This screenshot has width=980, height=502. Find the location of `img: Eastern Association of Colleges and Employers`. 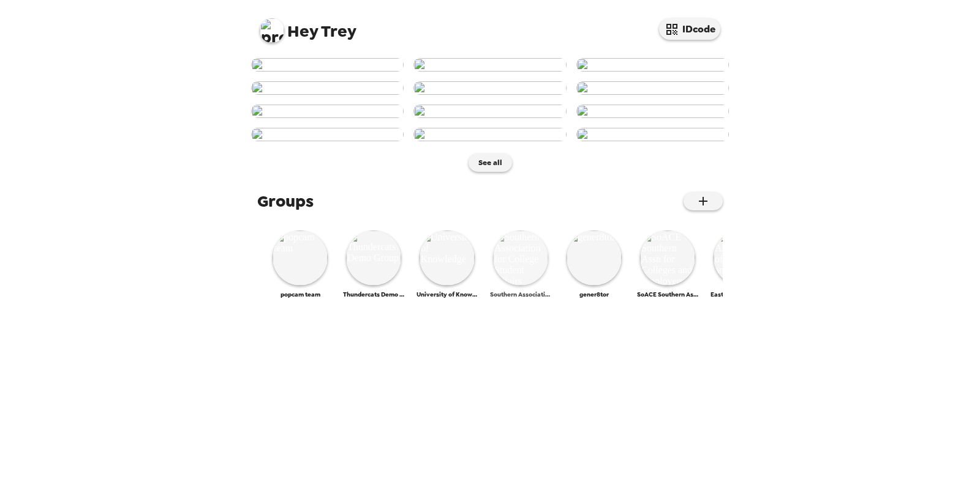

img: Eastern Association of Colleges and Employers is located at coordinates (741, 259).